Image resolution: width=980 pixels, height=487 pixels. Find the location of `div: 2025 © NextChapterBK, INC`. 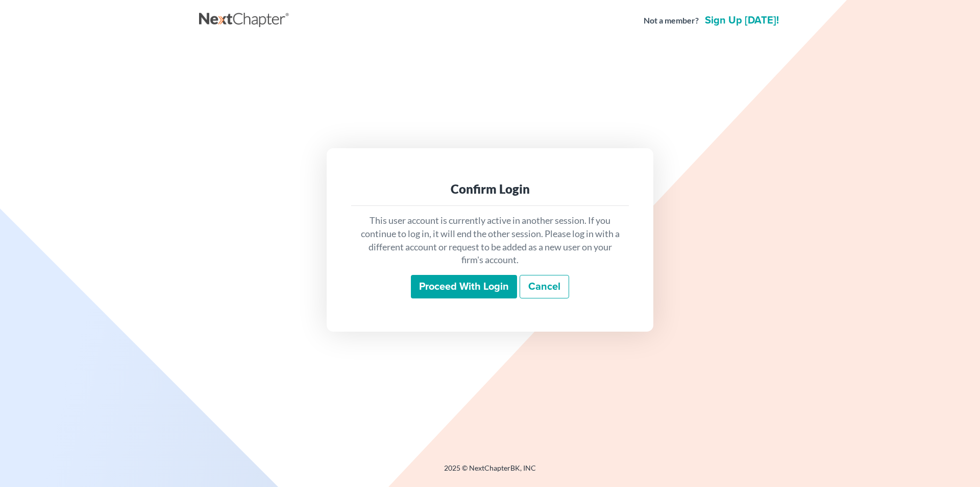

div: 2025 © NextChapterBK, INC is located at coordinates (490, 472).